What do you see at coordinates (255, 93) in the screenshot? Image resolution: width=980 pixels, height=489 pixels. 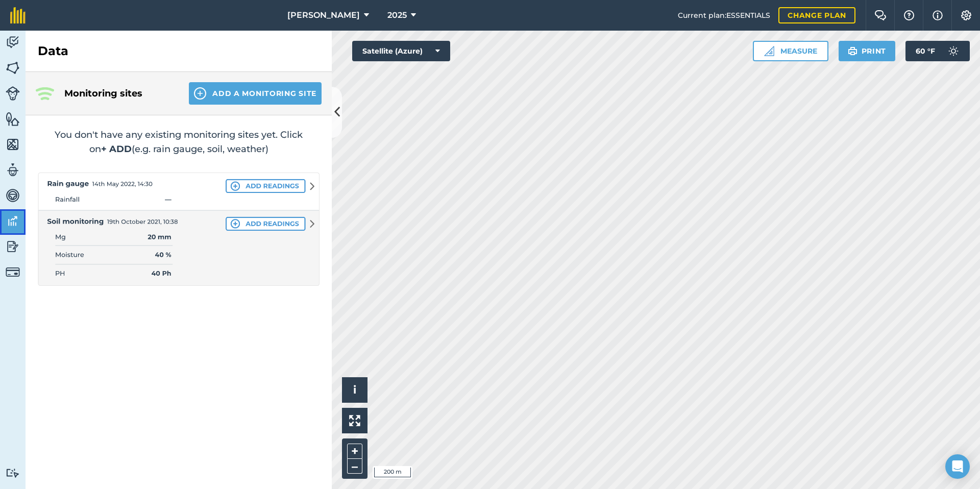 I see `button: Add a Monitoring Site` at bounding box center [255, 93].